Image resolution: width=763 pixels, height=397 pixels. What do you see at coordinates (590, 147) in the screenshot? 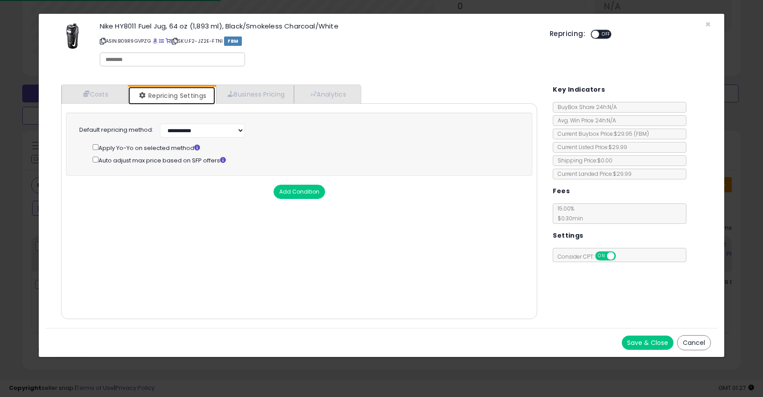
I see `span: Current Listed Price: $29.99` at bounding box center [590, 147].